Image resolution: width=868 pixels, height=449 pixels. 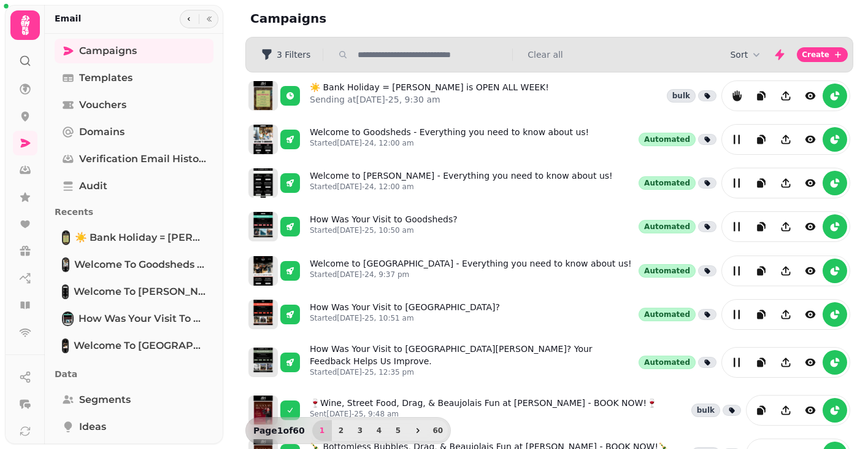 I want to click on img: How Was Your Visit to Goodsheds?, so click(x=68, y=319).